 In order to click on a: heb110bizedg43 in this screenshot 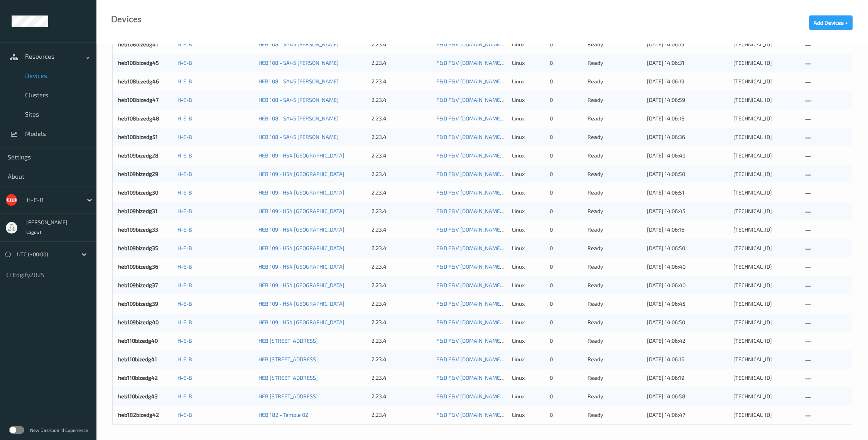, I will do `click(138, 396)`.